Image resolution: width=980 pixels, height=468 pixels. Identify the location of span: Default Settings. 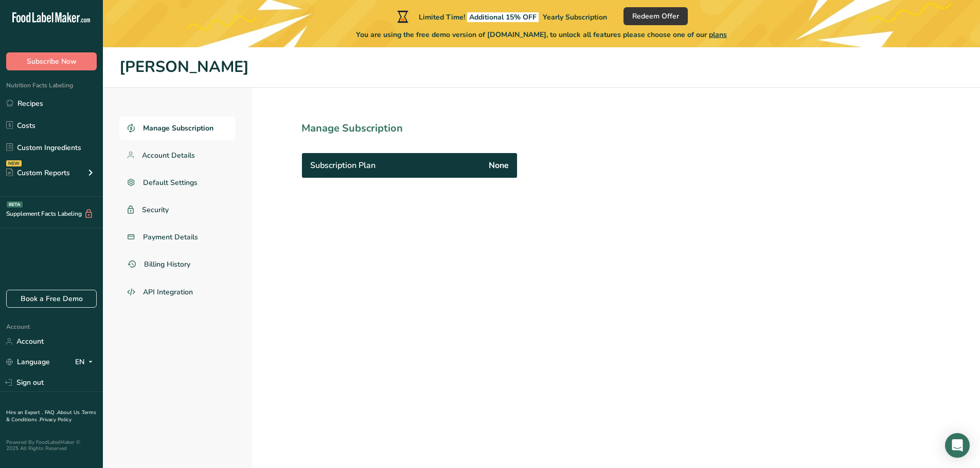
(170, 182).